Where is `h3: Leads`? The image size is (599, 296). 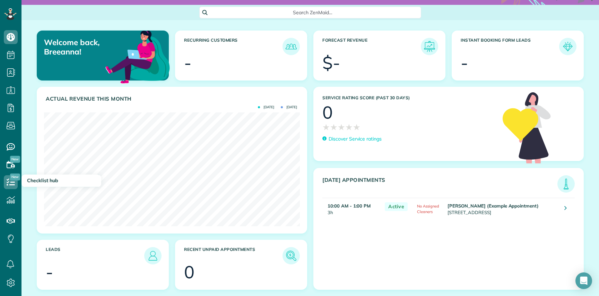
h3: Leads is located at coordinates (95, 256).